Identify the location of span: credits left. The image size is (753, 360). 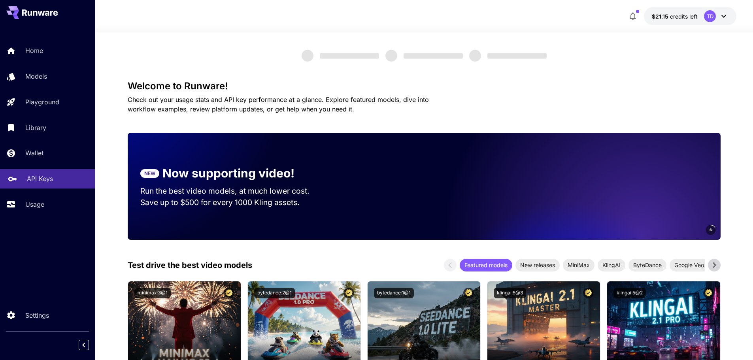
(684, 16).